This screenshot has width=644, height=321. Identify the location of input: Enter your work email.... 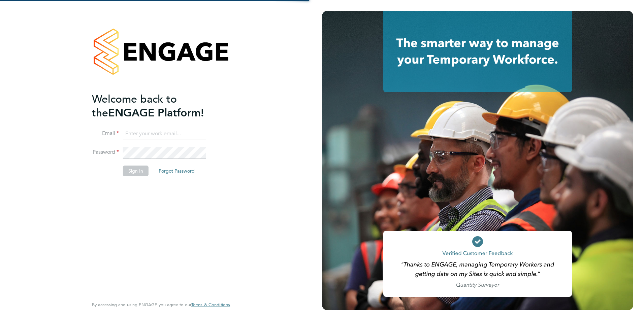
(164, 134).